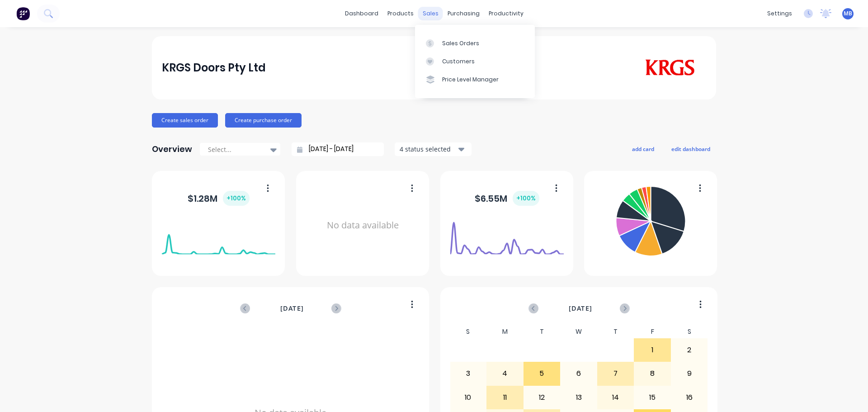  Describe the element at coordinates (263, 120) in the screenshot. I see `button: Create purchase order` at that location.